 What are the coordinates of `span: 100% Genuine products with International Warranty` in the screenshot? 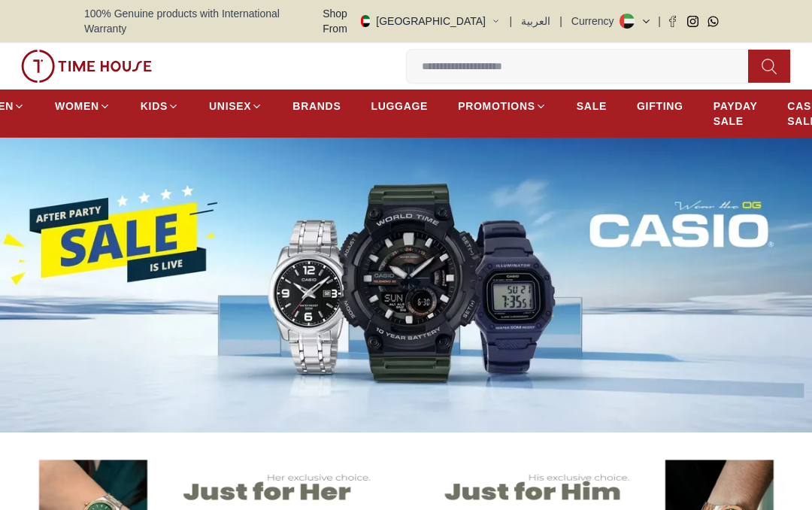 It's located at (200, 21).